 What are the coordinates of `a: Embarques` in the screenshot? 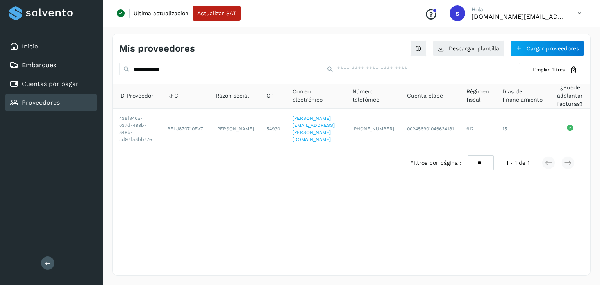 It's located at (39, 65).